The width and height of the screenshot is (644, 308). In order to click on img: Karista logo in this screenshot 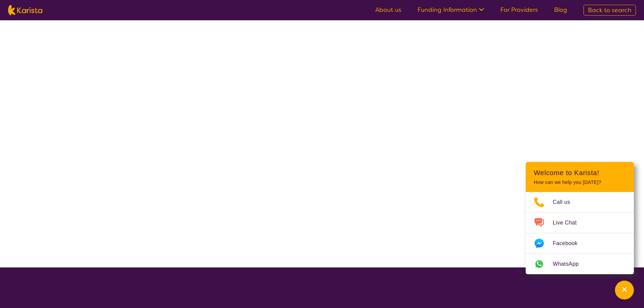, I will do `click(25, 10)`.